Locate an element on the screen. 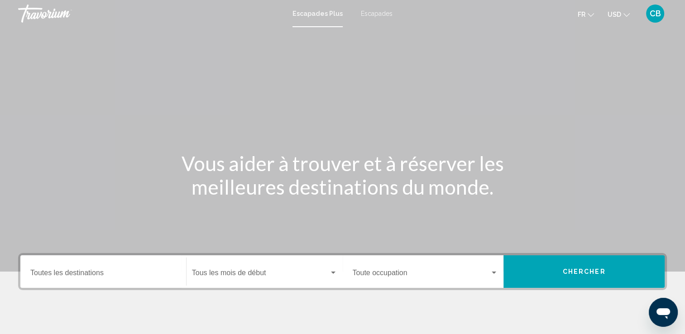 This screenshot has width=685, height=334. div: Widget de recherche is located at coordinates (342, 272).